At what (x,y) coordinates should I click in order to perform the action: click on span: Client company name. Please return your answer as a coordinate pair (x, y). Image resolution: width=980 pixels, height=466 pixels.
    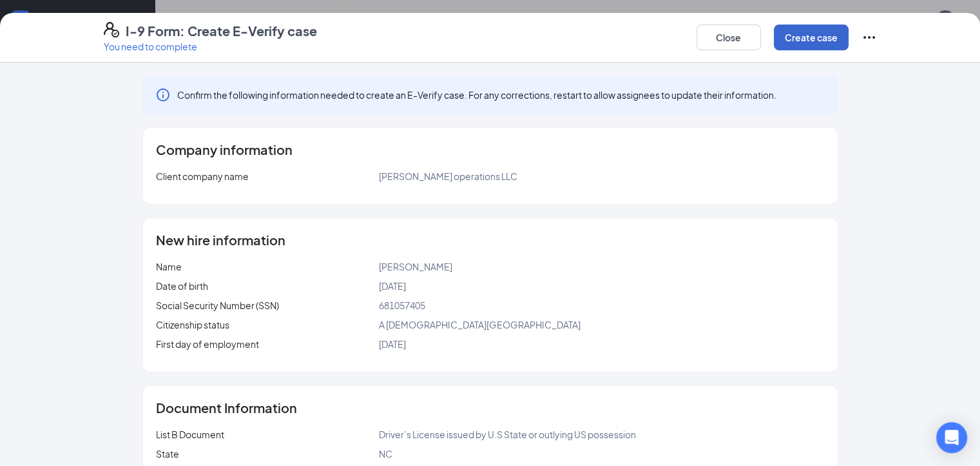
    Looking at the image, I should click on (202, 176).